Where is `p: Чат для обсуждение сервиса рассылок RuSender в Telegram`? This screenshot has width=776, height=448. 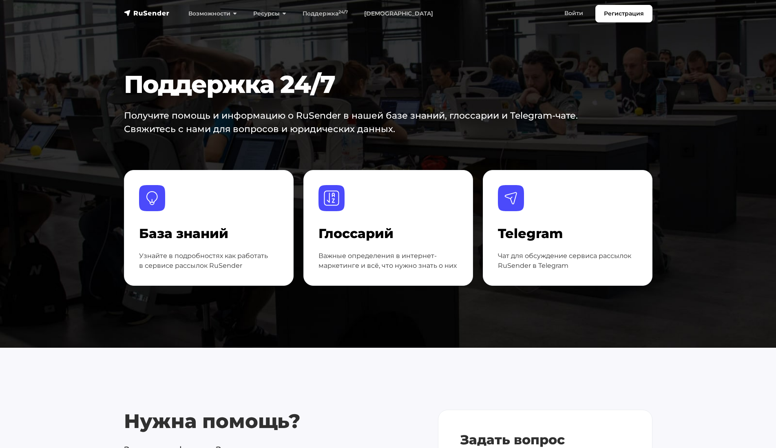 p: Чат для обсуждение сервиса рассылок RuSender в Telegram is located at coordinates (567, 261).